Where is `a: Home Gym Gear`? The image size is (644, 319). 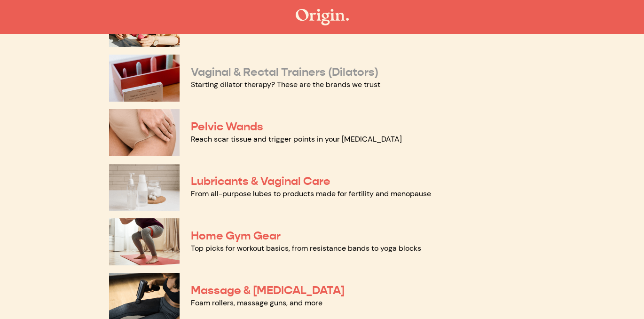 a: Home Gym Gear is located at coordinates (236, 236).